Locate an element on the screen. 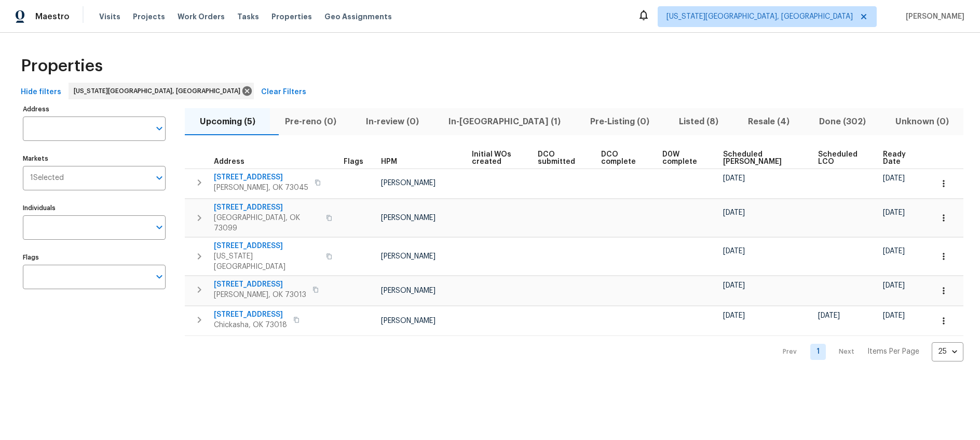 The width and height of the screenshot is (980, 440). span: Maestro is located at coordinates (53, 16).